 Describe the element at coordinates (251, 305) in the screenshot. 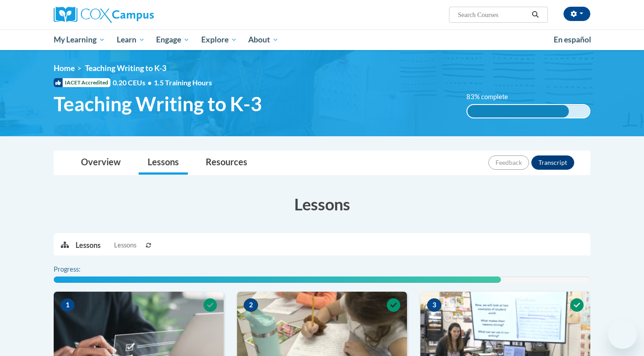

I see `span: 2` at that location.